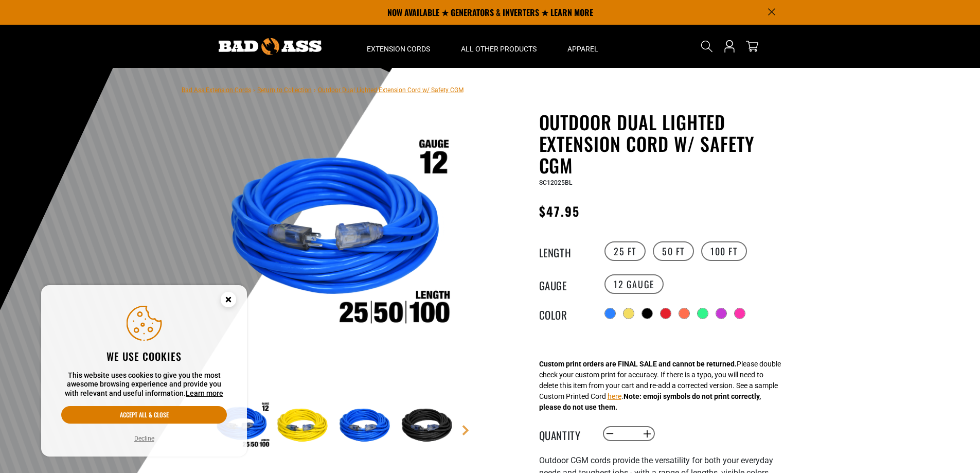 The height and width of the screenshot is (473, 980). What do you see at coordinates (564, 284) in the screenshot?
I see `legend: Gauge` at bounding box center [564, 284].